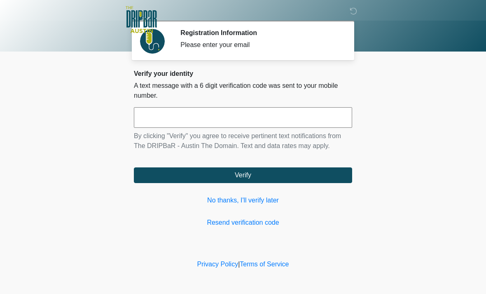  I want to click on img: The DRIPBaR - Austin The Domain Logo, so click(141, 19).